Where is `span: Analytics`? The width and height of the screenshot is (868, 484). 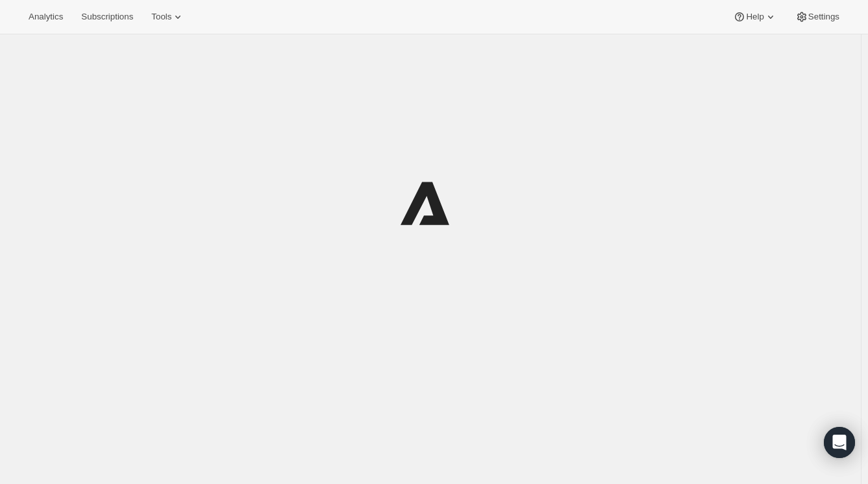 span: Analytics is located at coordinates (46, 17).